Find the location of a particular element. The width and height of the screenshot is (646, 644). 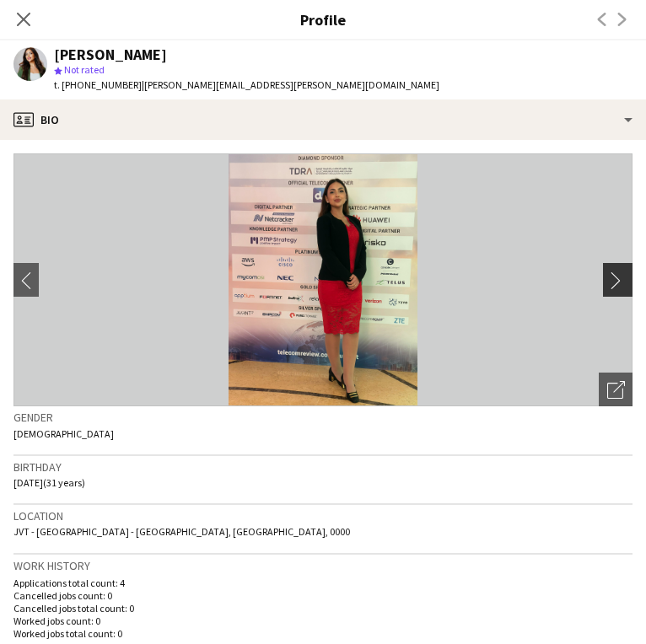

h3: Birthday is located at coordinates (323, 467).